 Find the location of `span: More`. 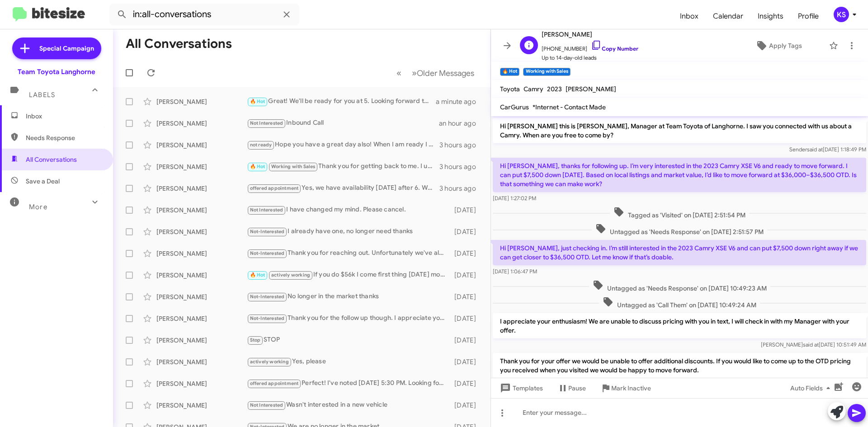

span: More is located at coordinates (38, 207).